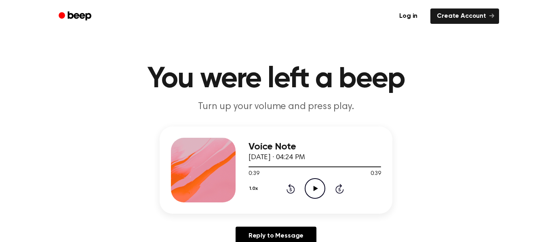 This screenshot has height=242, width=552. What do you see at coordinates (255, 189) in the screenshot?
I see `button: 1.0x` at bounding box center [255, 189].